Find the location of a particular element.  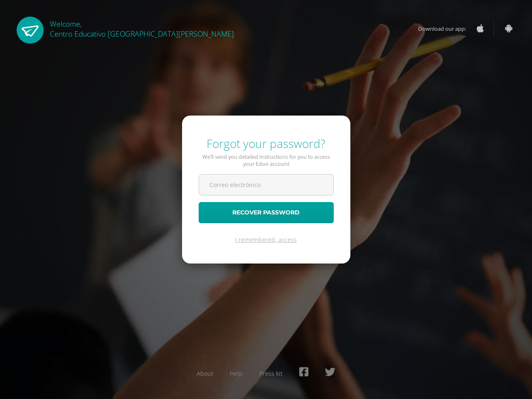

a: Press kit is located at coordinates (271, 373).